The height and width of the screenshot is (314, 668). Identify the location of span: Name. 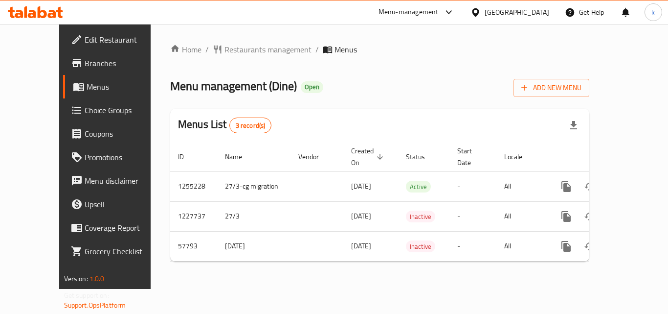
(240, 157).